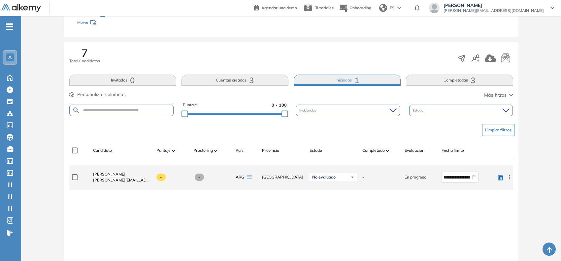  Describe the element at coordinates (347, 80) in the screenshot. I see `button: Iniciadas1` at that location.